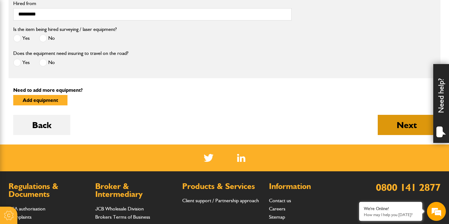  I want to click on a: JCB Wholesale Division, so click(120, 208).